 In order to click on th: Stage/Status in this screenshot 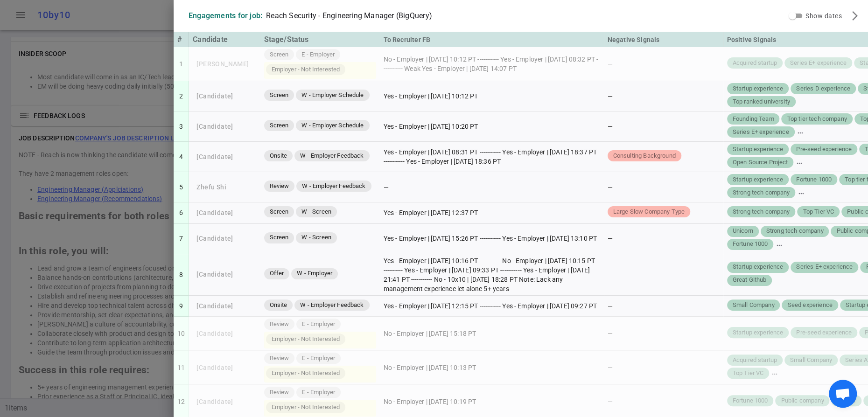, I will do `click(320, 40)`.